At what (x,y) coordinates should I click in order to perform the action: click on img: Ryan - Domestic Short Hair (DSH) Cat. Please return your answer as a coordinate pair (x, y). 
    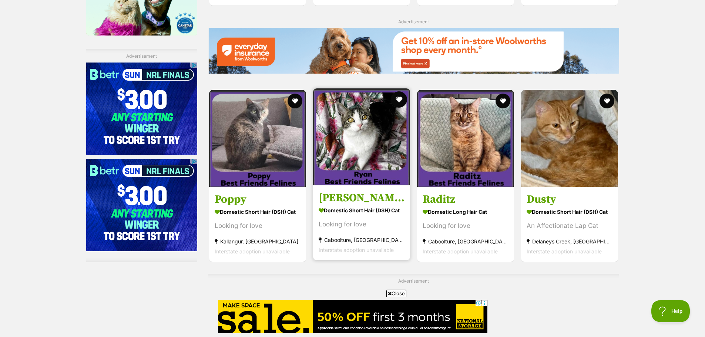
    Looking at the image, I should click on (361, 137).